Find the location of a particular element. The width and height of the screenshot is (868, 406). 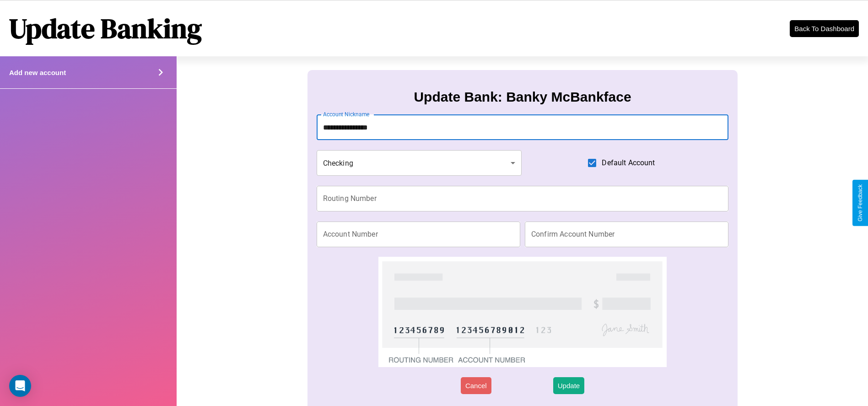

span: Default Account is located at coordinates (628, 163).